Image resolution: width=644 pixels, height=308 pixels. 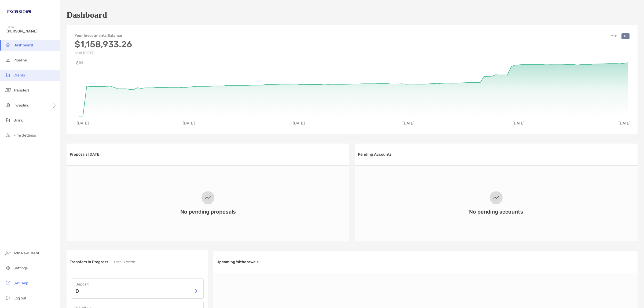 What do you see at coordinates (20, 60) in the screenshot?
I see `span: Pipeline` at bounding box center [20, 60].